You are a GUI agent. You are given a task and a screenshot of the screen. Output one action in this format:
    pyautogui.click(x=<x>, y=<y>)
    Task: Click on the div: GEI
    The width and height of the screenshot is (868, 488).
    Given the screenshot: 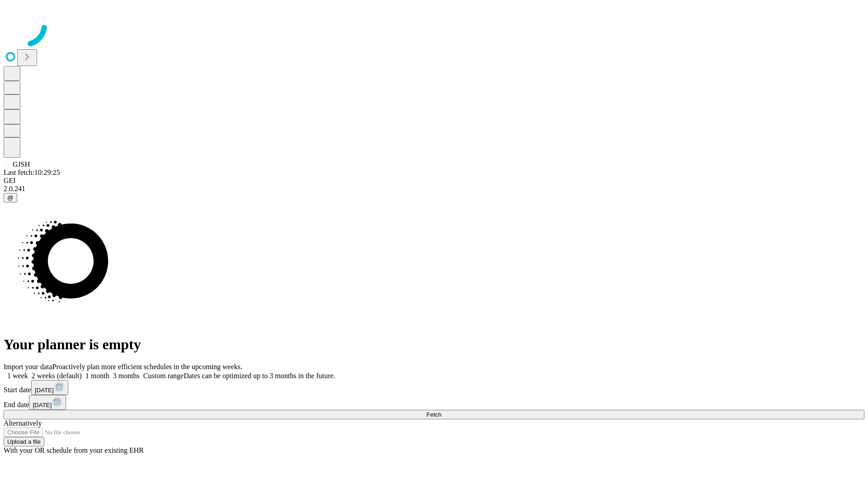 What is the action you would take?
    pyautogui.click(x=434, y=181)
    